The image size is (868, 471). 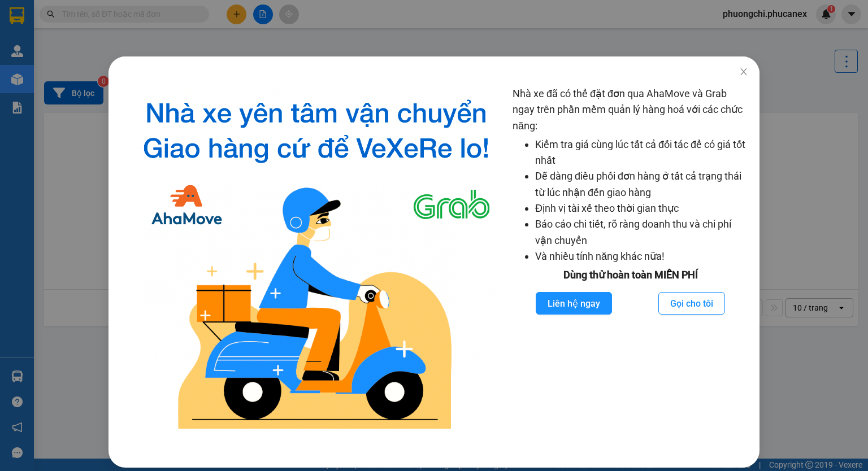 What do you see at coordinates (744, 72) in the screenshot?
I see `span: close` at bounding box center [744, 72].